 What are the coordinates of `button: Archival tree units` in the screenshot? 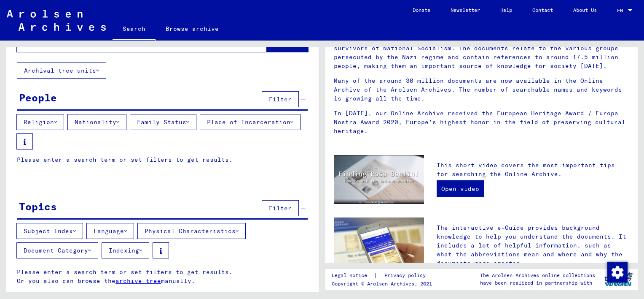 It's located at (61, 71).